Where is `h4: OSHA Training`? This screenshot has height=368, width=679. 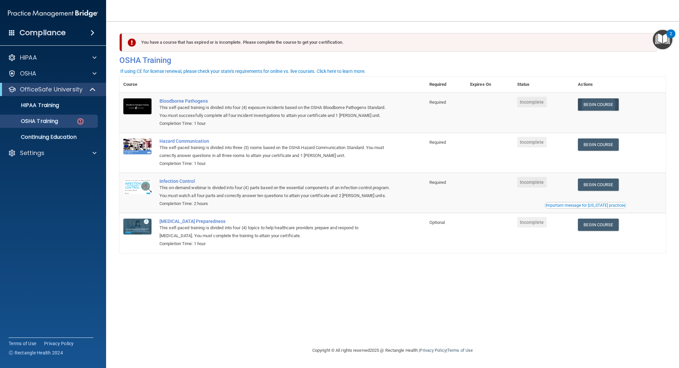
h4: OSHA Training is located at coordinates (393, 60).